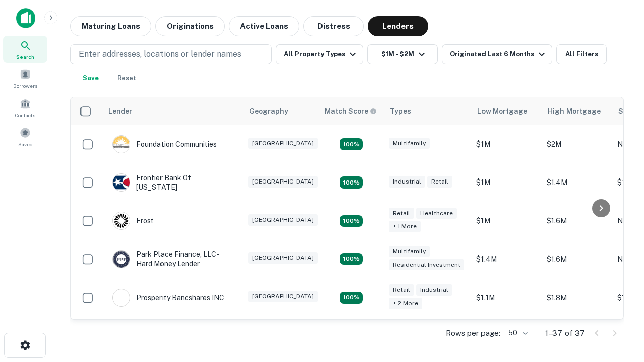 This screenshot has width=644, height=362. Describe the element at coordinates (565, 333) in the screenshot. I see `p: 1–37 of 37` at that location.